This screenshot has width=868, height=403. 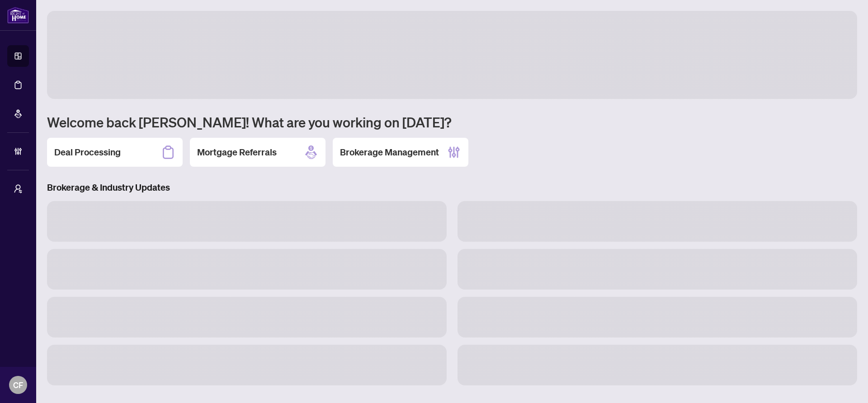 I want to click on h2: Deal Processing, so click(x=87, y=152).